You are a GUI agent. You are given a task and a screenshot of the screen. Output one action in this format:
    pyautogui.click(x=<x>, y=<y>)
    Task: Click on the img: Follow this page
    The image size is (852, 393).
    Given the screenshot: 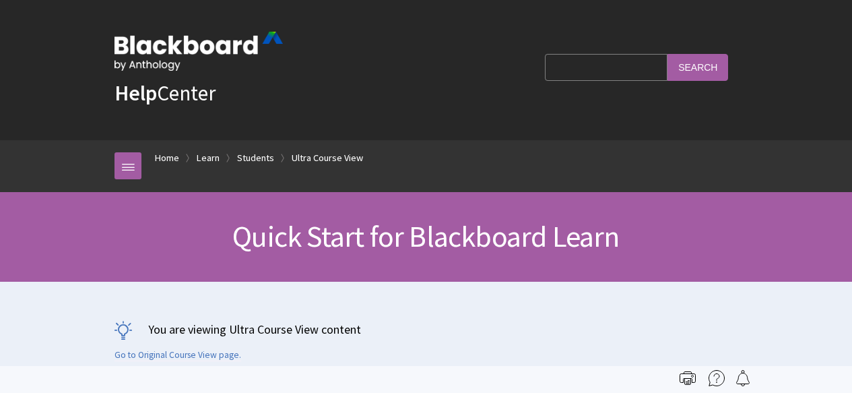 What is the action you would take?
    pyautogui.click(x=743, y=378)
    